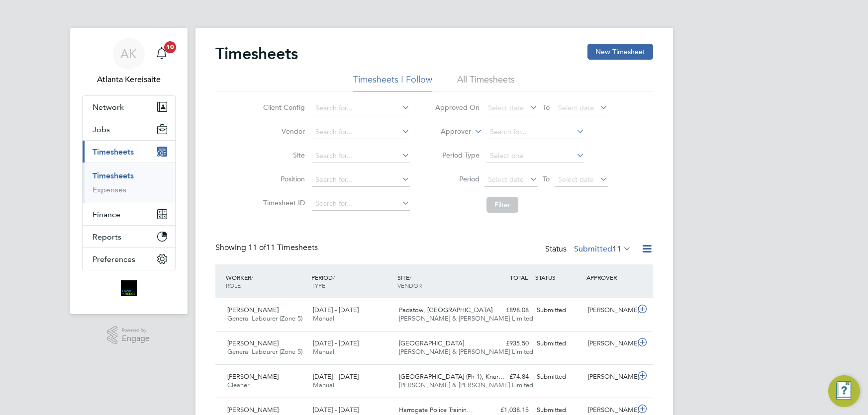 This screenshot has height=415, width=868. I want to click on span: Network, so click(108, 107).